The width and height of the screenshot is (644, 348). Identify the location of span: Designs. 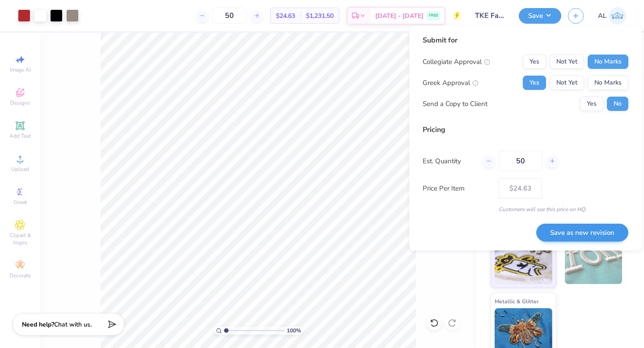
(20, 103).